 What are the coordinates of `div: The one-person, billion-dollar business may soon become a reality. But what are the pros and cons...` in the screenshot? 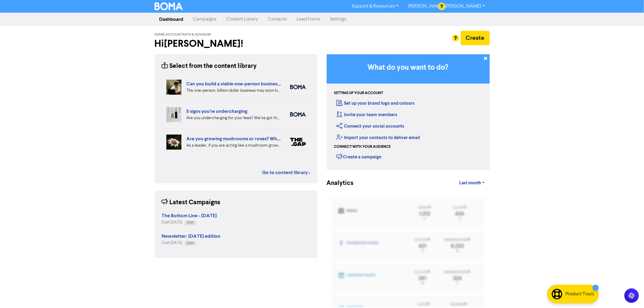 It's located at (234, 91).